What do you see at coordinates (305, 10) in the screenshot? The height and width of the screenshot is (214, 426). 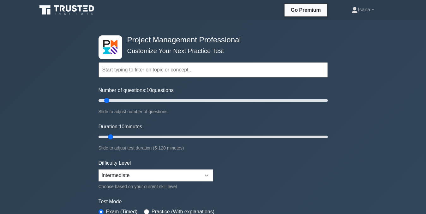 I see `a: Go Premium` at bounding box center [305, 10].